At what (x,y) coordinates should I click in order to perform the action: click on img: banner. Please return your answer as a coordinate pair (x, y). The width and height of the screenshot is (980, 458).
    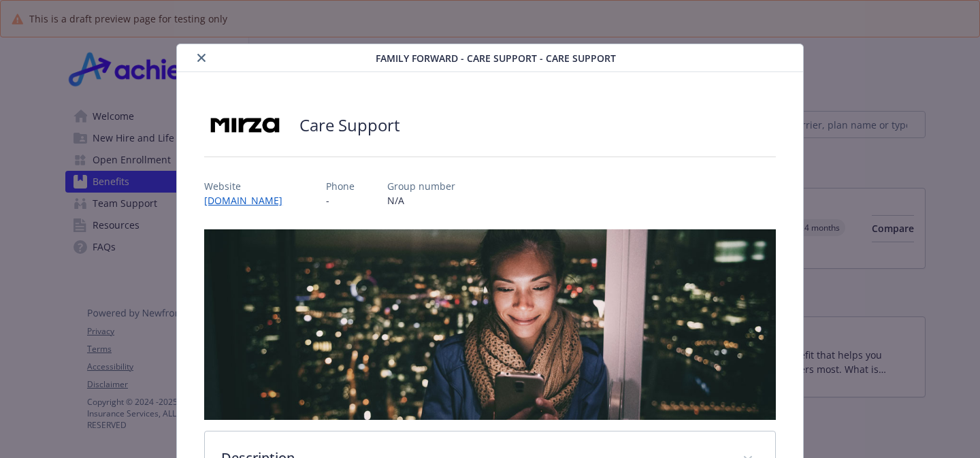
    Looking at the image, I should click on (490, 325).